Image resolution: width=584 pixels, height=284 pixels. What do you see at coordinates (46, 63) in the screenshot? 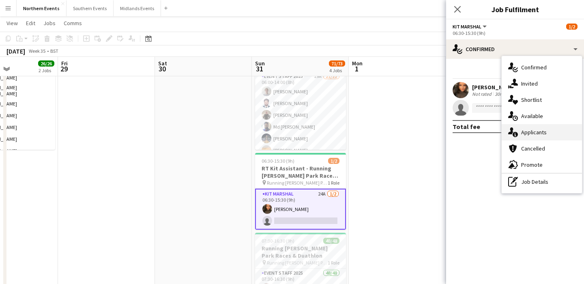
I see `span: 26/26` at bounding box center [46, 63].